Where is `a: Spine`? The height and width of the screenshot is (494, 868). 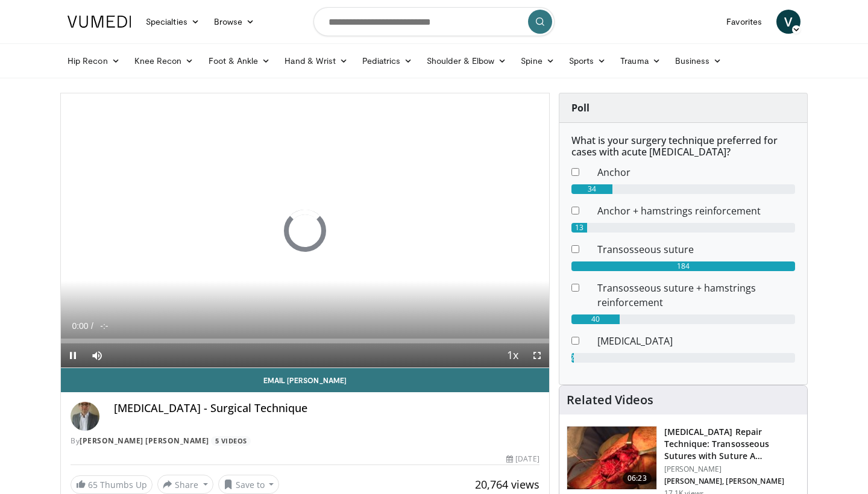
a: Spine is located at coordinates (537, 60).